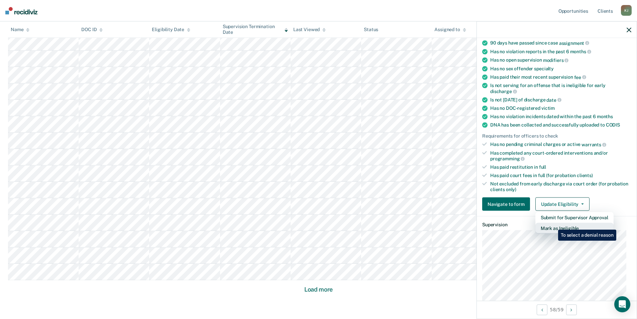  I want to click on div: Last Viewed, so click(310, 29).